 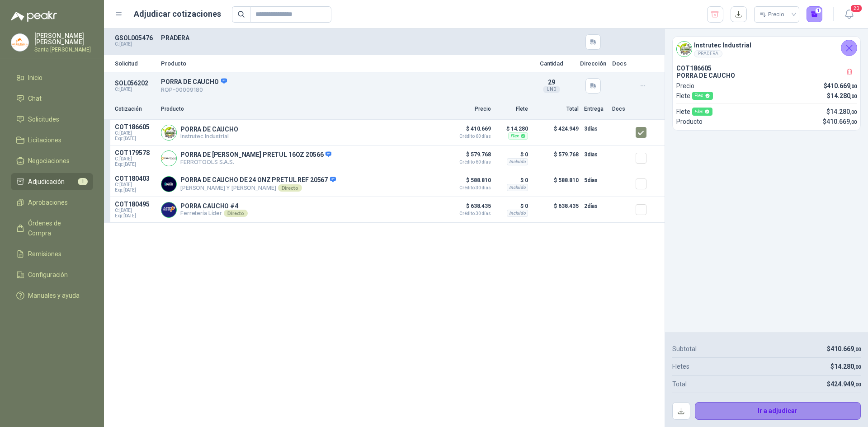 I want to click on p: Fletes, so click(x=681, y=367).